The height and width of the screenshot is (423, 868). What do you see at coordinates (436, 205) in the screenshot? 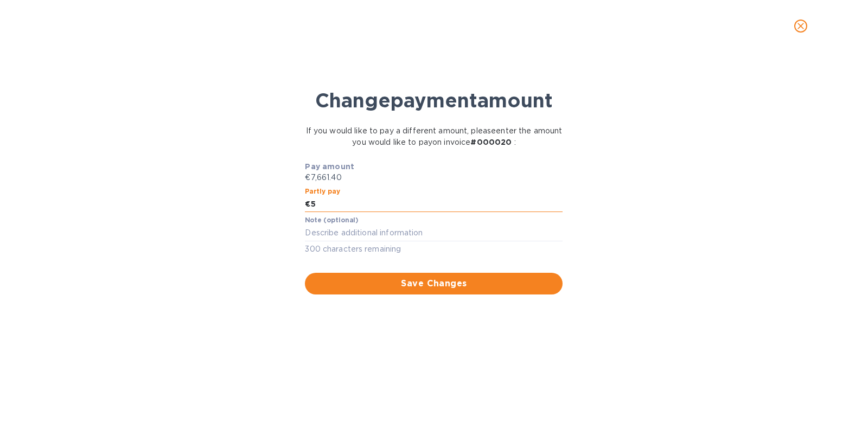
I see `input: Enter the amount you would like to pay` at bounding box center [436, 205].